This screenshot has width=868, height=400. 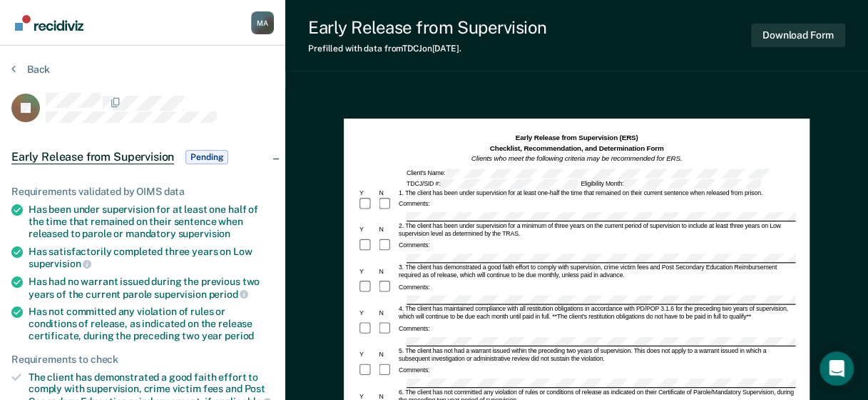 What do you see at coordinates (49, 23) in the screenshot?
I see `img: Recidiviz` at bounding box center [49, 23].